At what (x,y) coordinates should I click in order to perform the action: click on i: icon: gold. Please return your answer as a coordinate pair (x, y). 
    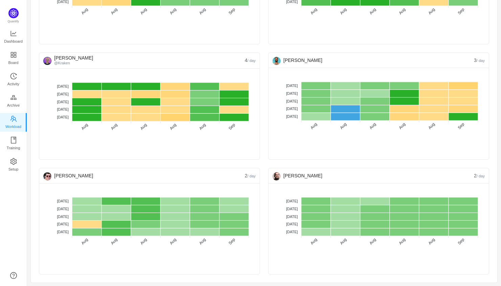
    Looking at the image, I should click on (14, 98).